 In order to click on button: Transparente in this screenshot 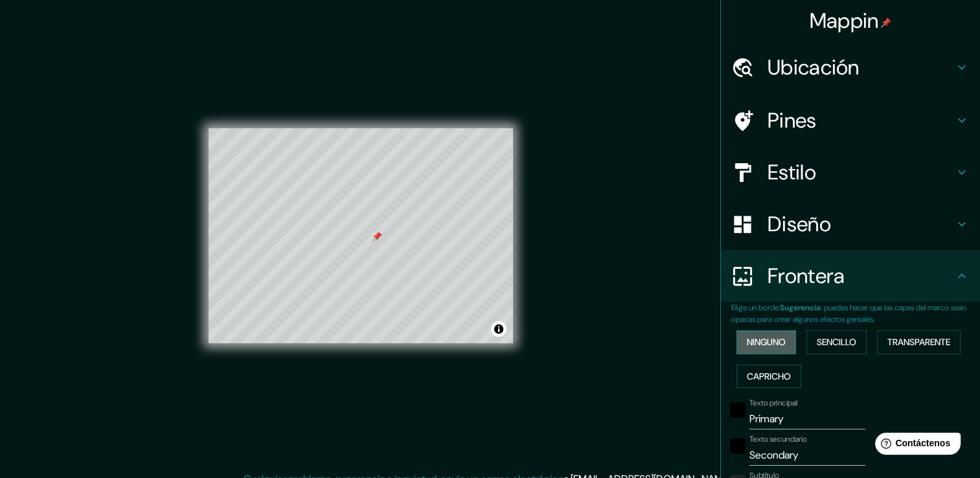, I will do `click(919, 342)`.